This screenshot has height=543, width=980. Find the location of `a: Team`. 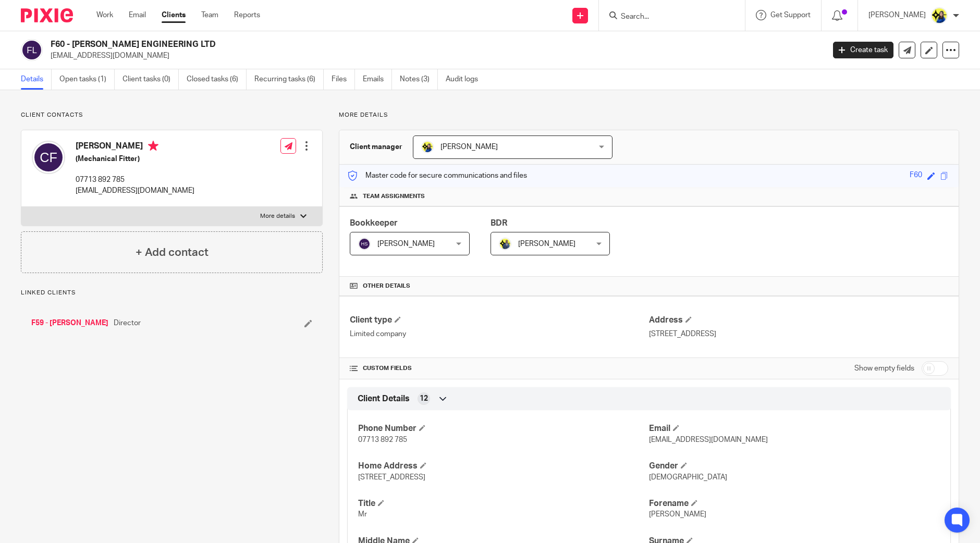

a: Team is located at coordinates (209, 15).